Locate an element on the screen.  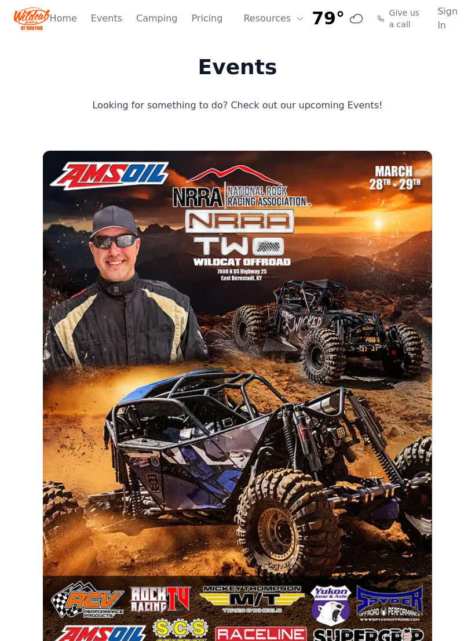
a: Home is located at coordinates (63, 19).